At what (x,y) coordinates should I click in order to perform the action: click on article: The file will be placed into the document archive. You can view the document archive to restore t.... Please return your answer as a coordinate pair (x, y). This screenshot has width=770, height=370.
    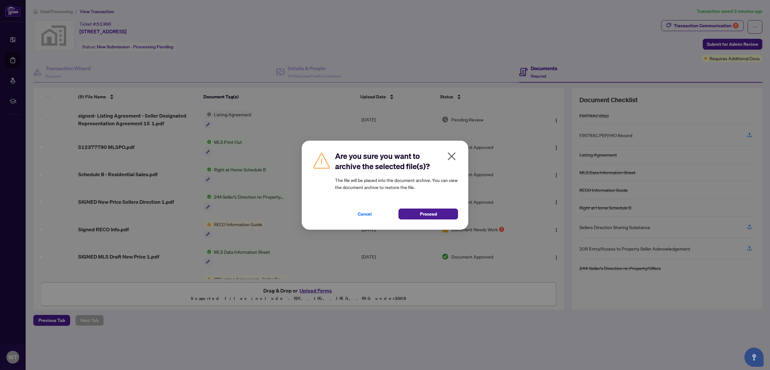
    Looking at the image, I should click on (396, 183).